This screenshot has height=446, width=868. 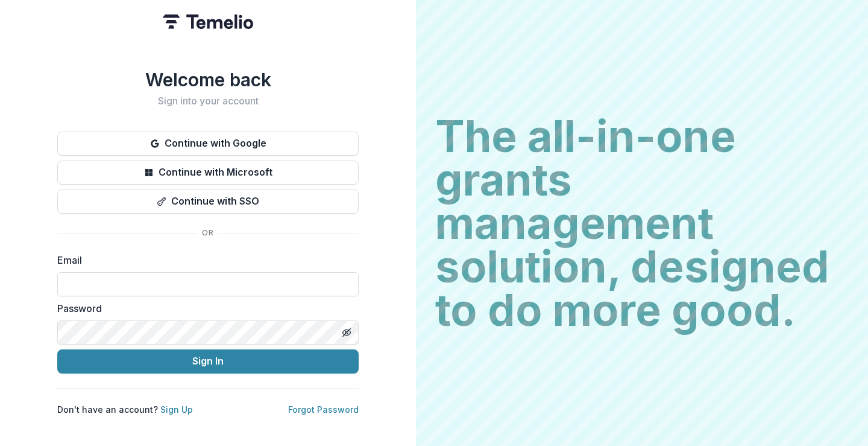 I want to click on a: Sign Up, so click(x=176, y=409).